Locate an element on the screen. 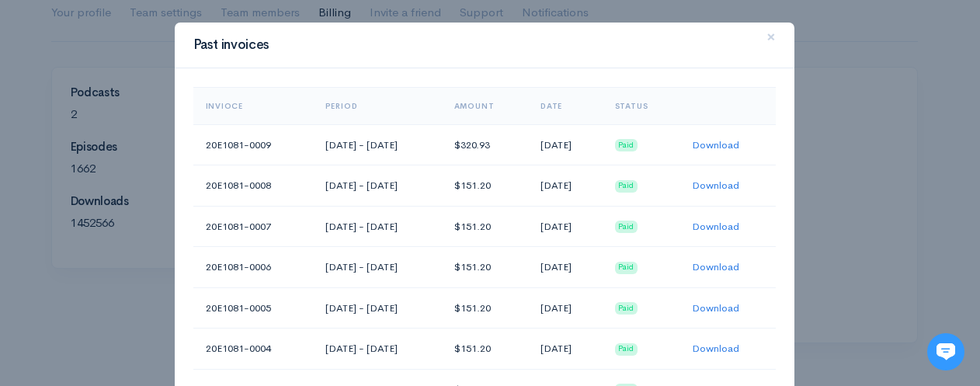 This screenshot has width=980, height=386. input: Search articles is located at coordinates (161, 308).